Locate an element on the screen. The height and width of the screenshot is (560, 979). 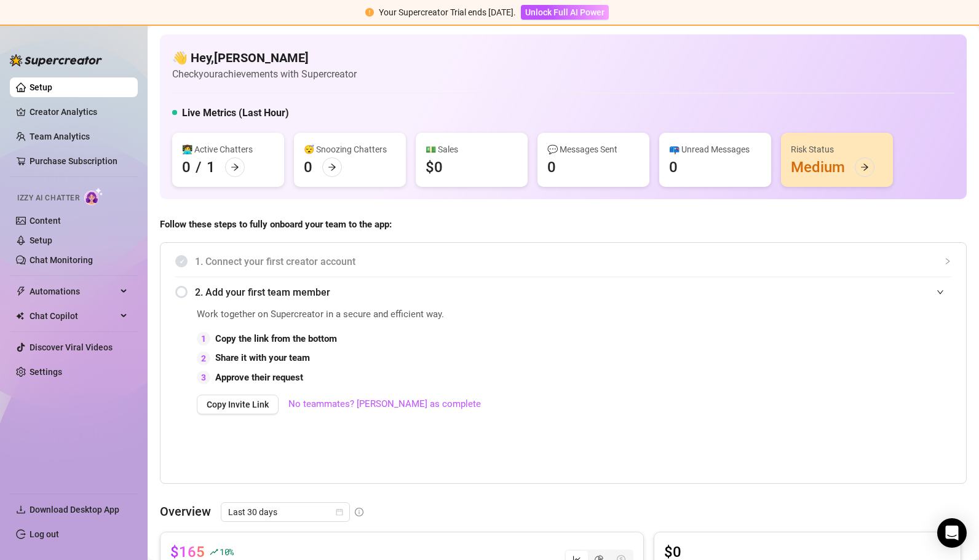
article: Overview is located at coordinates (185, 511).